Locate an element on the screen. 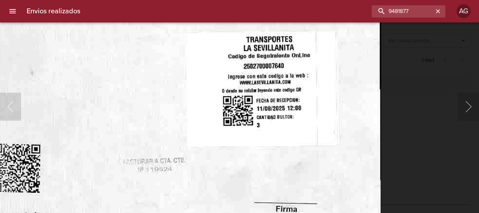  button: Siguiente is located at coordinates (468, 106).